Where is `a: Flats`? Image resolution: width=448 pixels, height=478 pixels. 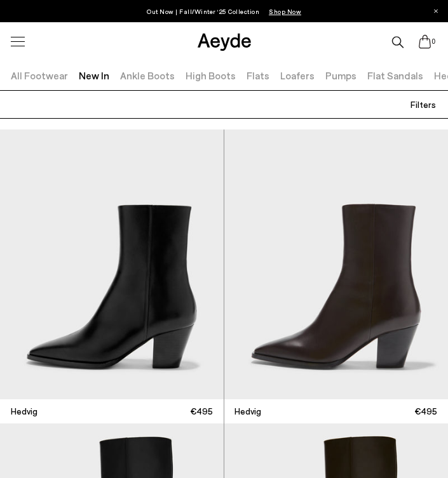
a: Flats is located at coordinates (258, 75).